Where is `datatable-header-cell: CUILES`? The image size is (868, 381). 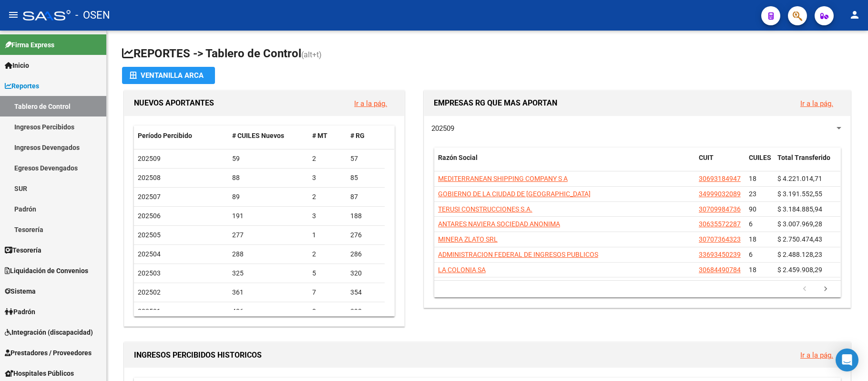
datatable-header-cell: CUILES is located at coordinates (759, 163).